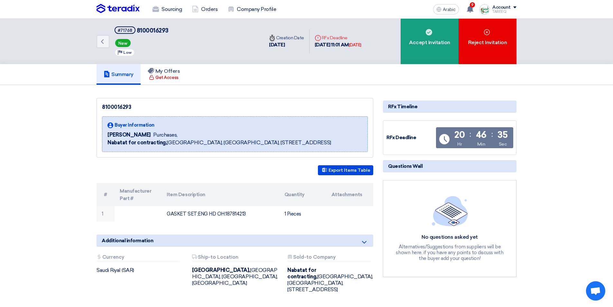 This screenshot has height=307, width=613. I want to click on font: Questions Wall, so click(405, 166).